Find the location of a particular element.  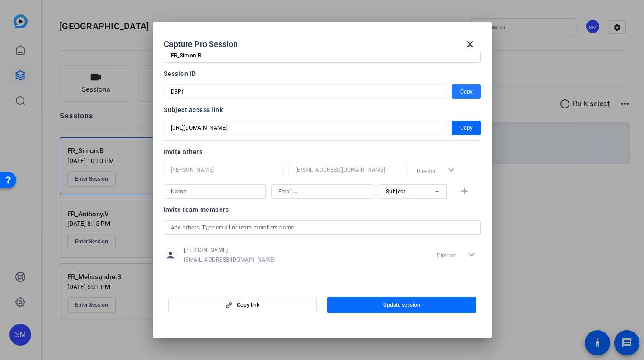

span: Copy link is located at coordinates (248, 305).